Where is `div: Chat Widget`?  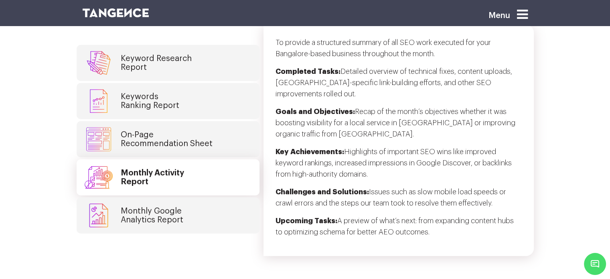
div: Chat Widget is located at coordinates (594, 263).